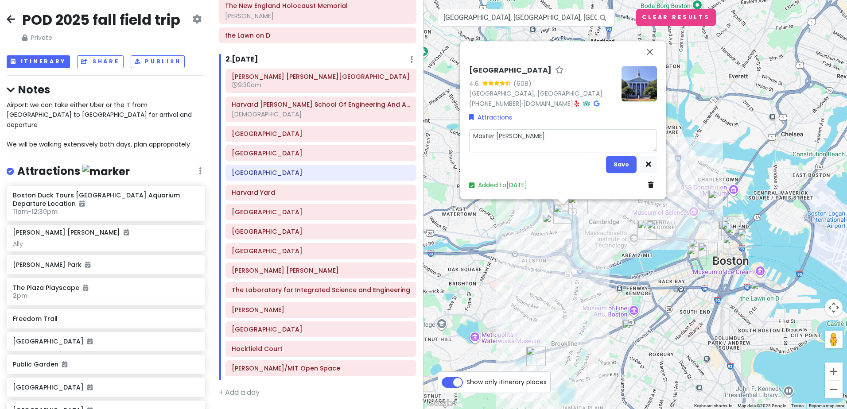  Describe the element at coordinates (321, 153) in the screenshot. I see `h6: Dunster House` at that location.